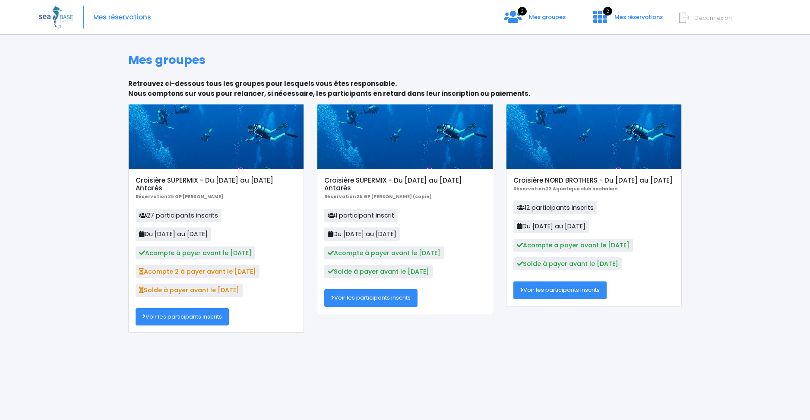 Image resolution: width=810 pixels, height=420 pixels. I want to click on span: 3, so click(522, 11).